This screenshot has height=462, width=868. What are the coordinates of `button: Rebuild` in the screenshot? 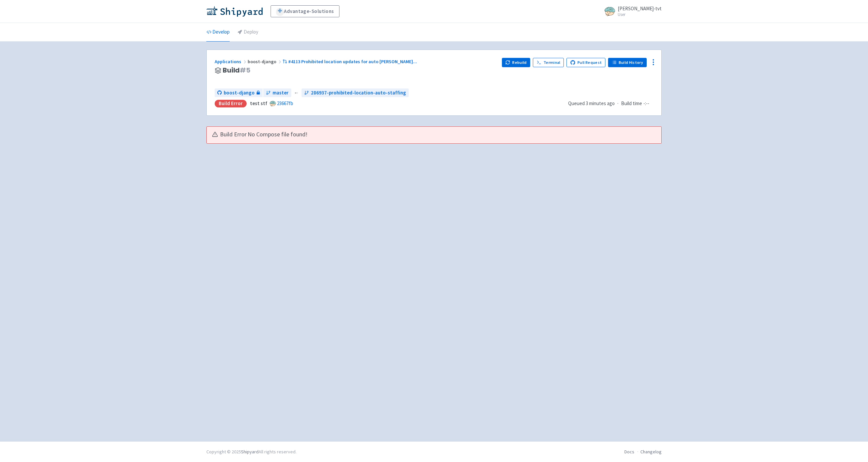 It's located at (517, 62).